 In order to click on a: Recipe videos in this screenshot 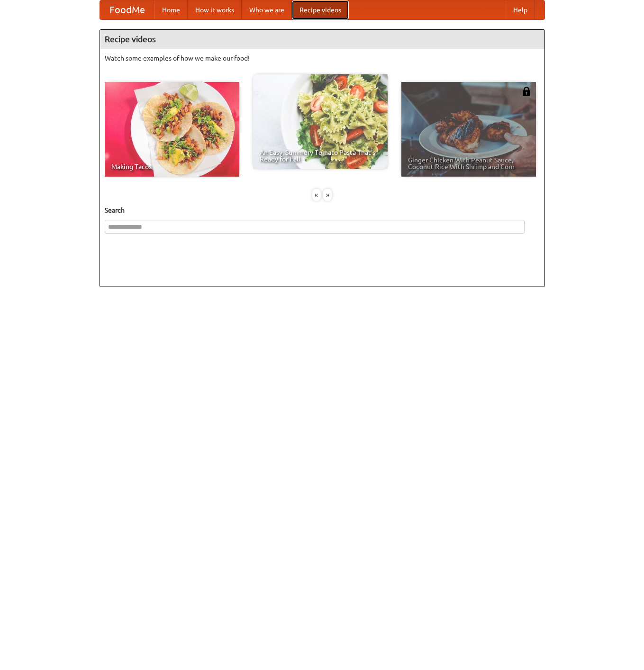, I will do `click(320, 10)`.